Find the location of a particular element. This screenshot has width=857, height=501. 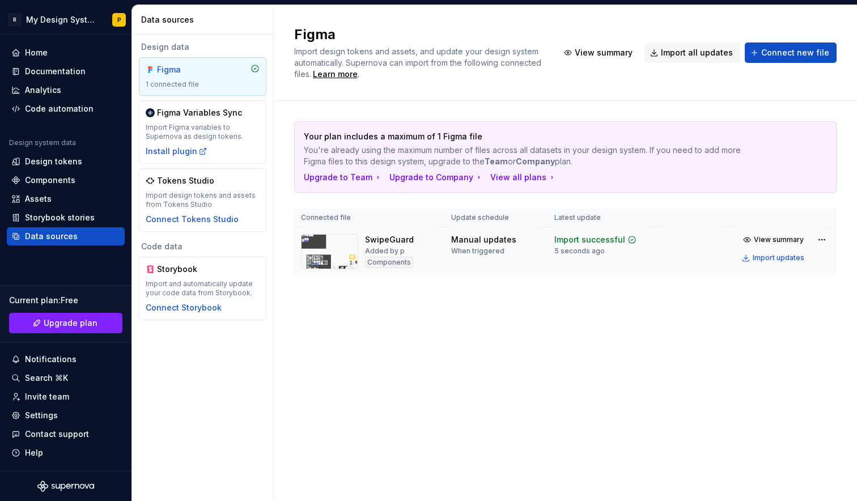

div: Code data is located at coordinates (202, 247).